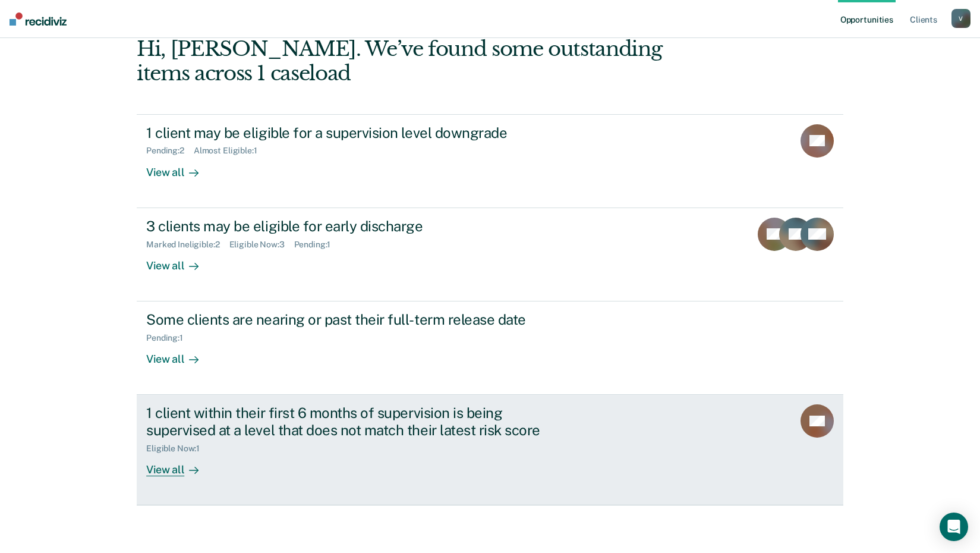 The height and width of the screenshot is (553, 980). I want to click on div: Almost Eligible : 1, so click(230, 150).